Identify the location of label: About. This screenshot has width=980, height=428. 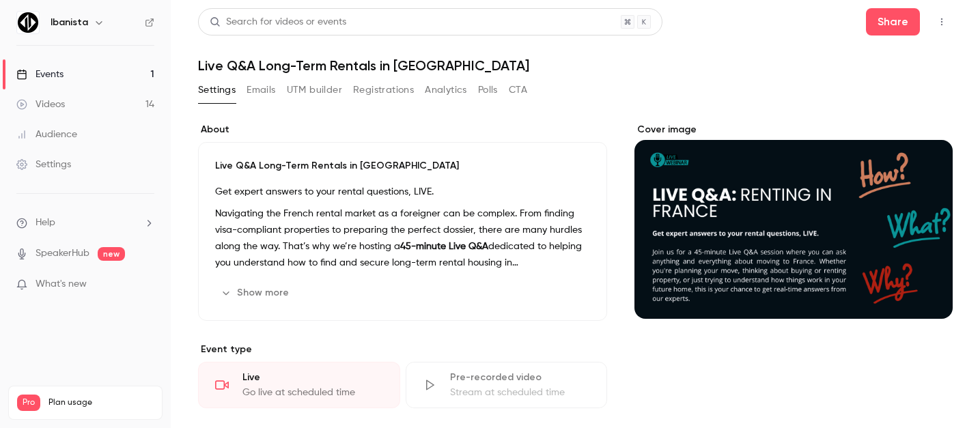
(402, 129).